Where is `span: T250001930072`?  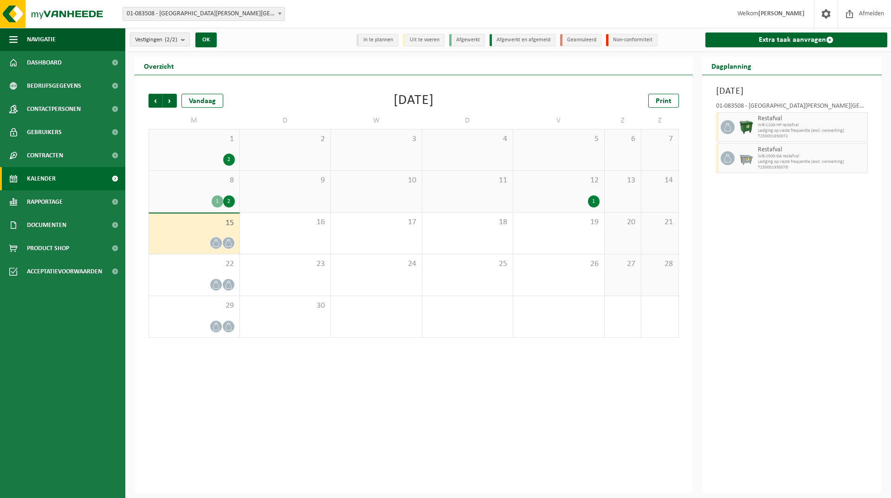 span: T250001930072 is located at coordinates (812, 136).